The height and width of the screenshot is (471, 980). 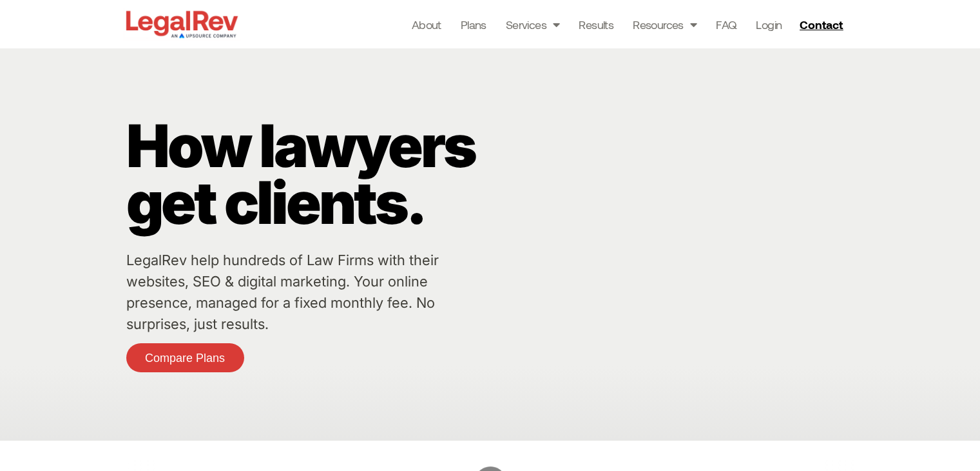 I want to click on a: LegalRev help hundreds of Law Firms with their websites, SEO & digital marketing. Your online pre..., so click(x=282, y=291).